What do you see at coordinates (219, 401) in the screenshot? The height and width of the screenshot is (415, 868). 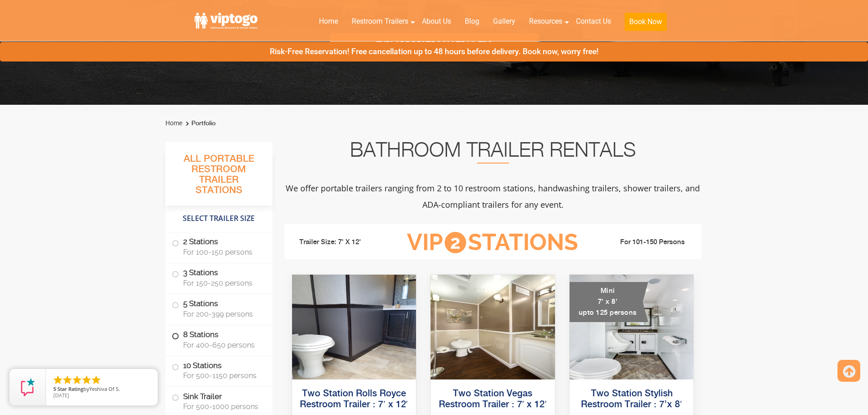 I see `label: Sink Trailer` at bounding box center [219, 401].